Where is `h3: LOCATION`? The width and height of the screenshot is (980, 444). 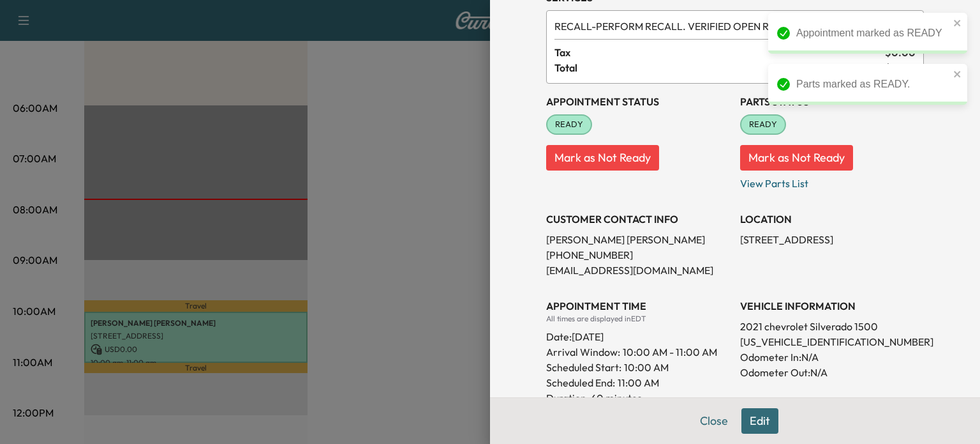 h3: LOCATION is located at coordinates (833, 219).